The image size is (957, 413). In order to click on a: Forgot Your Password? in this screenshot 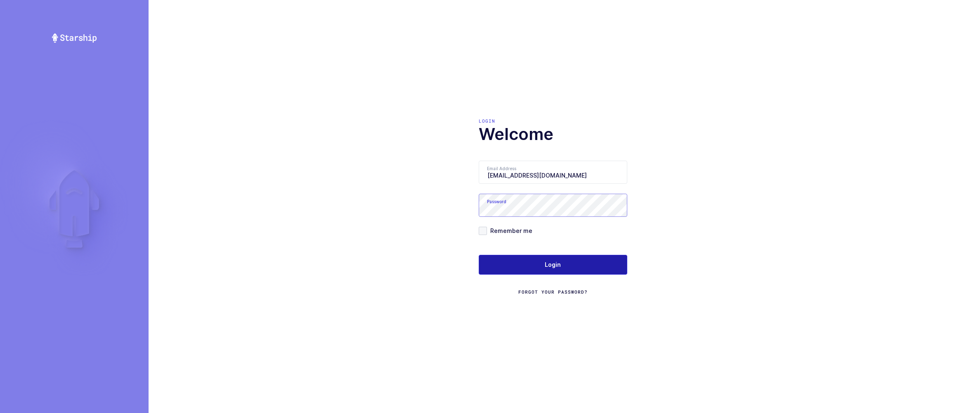, I will do `click(553, 292)`.